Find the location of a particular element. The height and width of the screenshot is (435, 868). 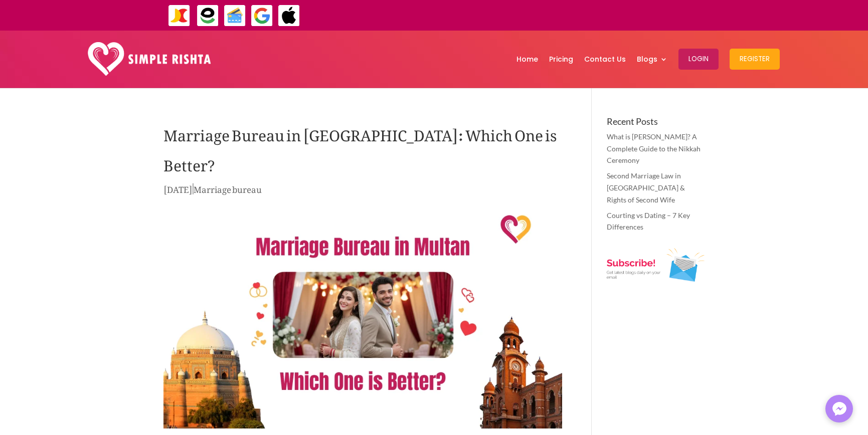

img: ApplePay-icon is located at coordinates (288, 16).